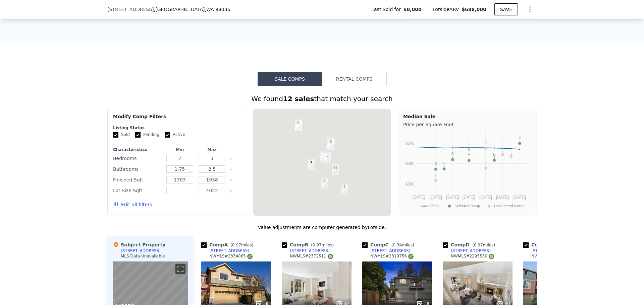 Image resolution: width=644 pixels, height=305 pixels. Describe the element at coordinates (412, 9) in the screenshot. I see `span: $8,000` at that location.